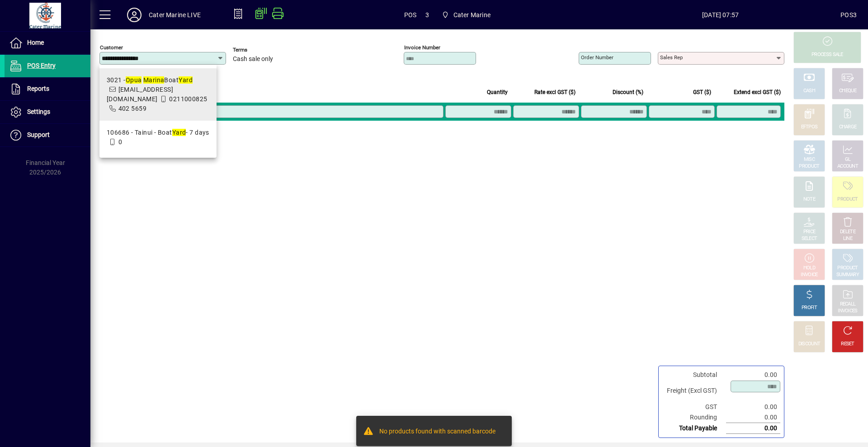 The image size is (868, 447). I want to click on span: 402 5659, so click(133, 108).